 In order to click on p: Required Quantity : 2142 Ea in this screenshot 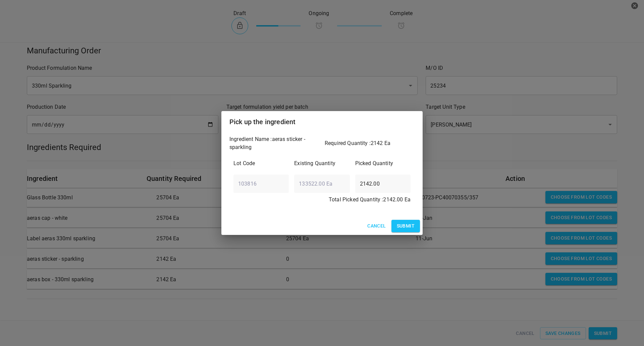, I will do `click(370, 143)`.